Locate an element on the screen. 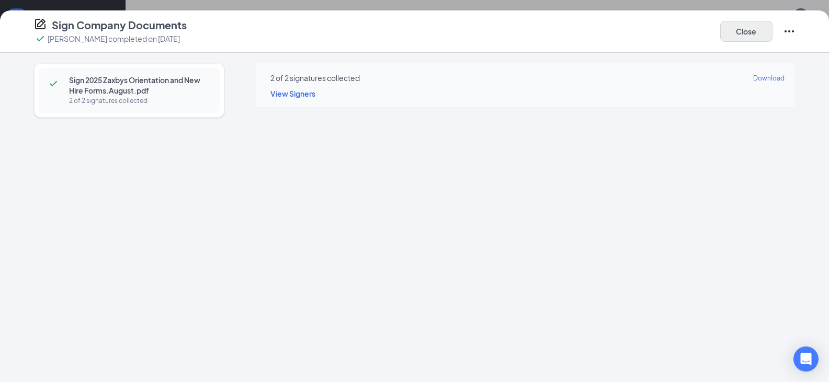  svg: Ellipses is located at coordinates (789, 31).